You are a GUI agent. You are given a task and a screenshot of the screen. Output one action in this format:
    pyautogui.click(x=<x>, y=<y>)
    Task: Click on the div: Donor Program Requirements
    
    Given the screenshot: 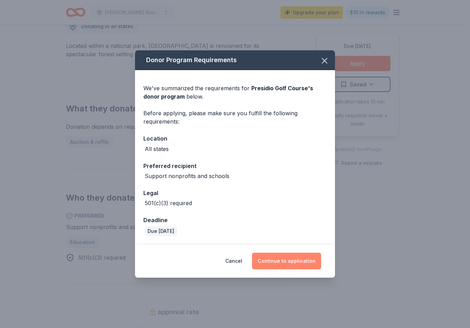 What is the action you would take?
    pyautogui.click(x=235, y=60)
    